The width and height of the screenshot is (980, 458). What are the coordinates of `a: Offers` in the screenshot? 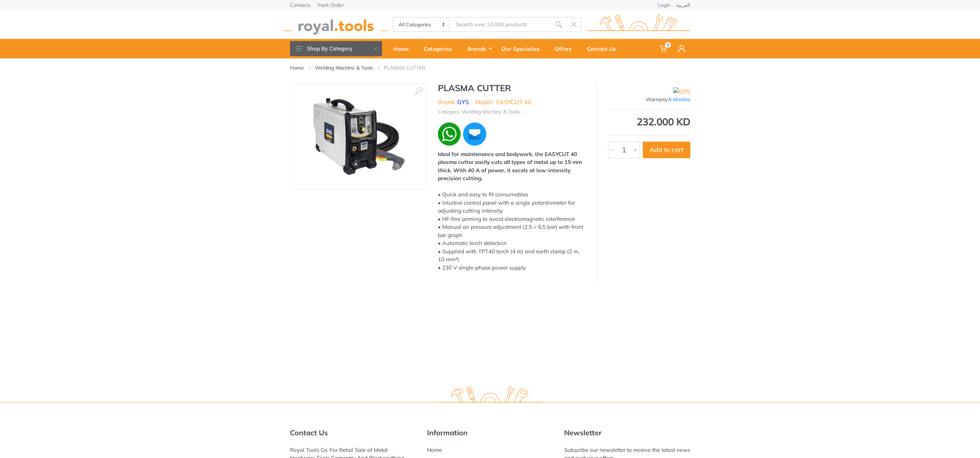 It's located at (565, 49).